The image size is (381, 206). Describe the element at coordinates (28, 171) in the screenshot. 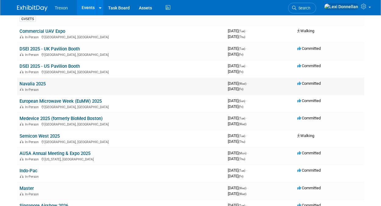

I see `a: Indo-Pac` at that location.